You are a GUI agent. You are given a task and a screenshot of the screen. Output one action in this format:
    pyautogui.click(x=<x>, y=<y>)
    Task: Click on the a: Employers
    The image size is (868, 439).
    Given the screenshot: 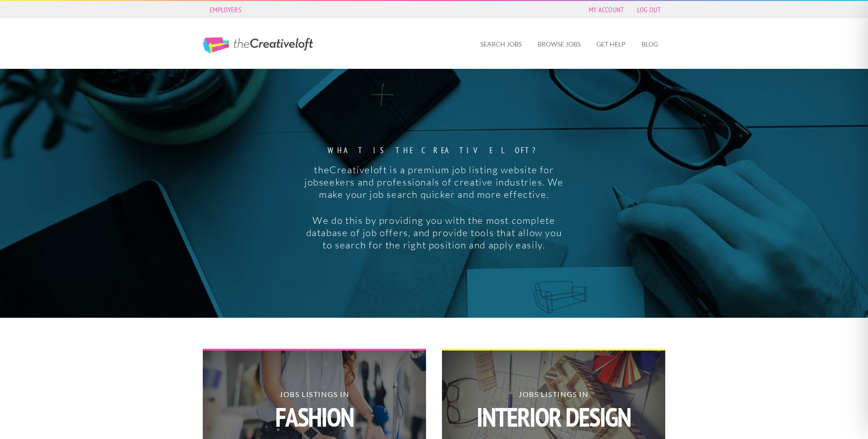 What is the action you would take?
    pyautogui.click(x=226, y=10)
    